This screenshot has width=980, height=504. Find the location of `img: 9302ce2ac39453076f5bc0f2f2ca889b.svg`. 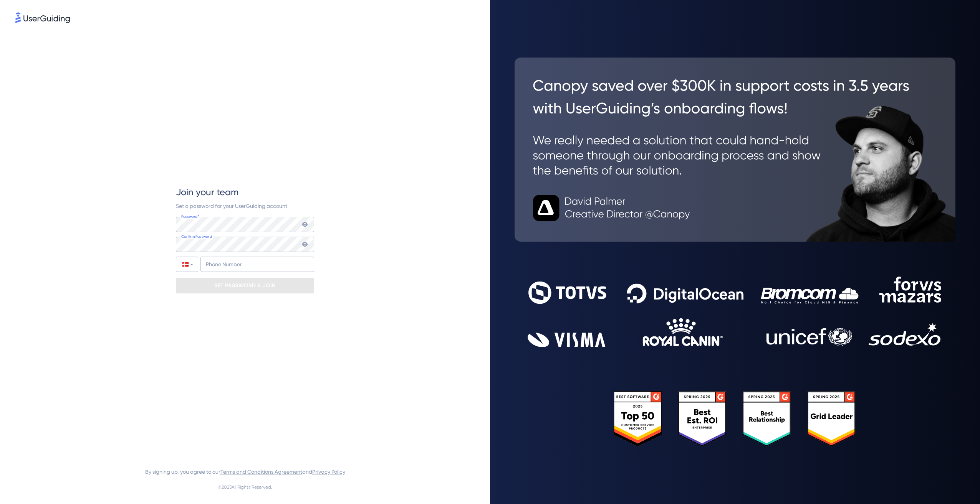

img: 9302ce2ac39453076f5bc0f2f2ca889b.svg is located at coordinates (735, 312).